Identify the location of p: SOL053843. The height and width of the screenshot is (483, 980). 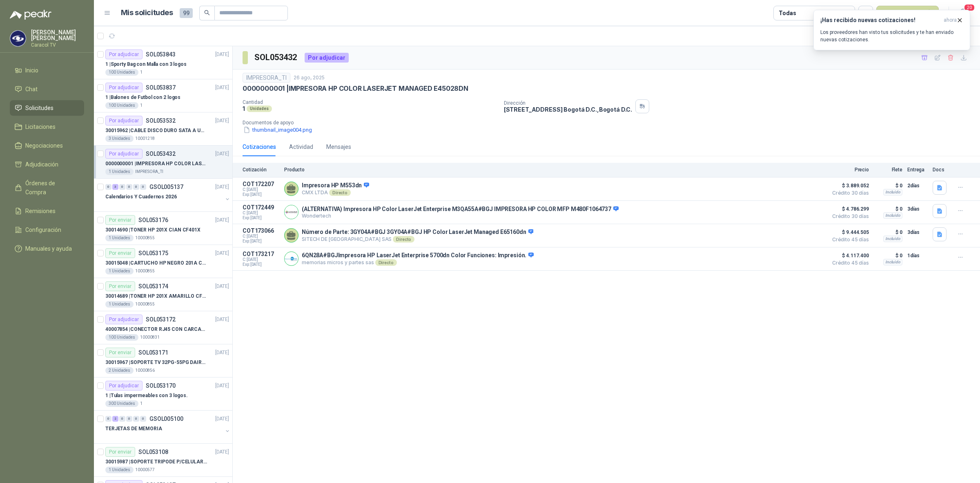
(161, 54).